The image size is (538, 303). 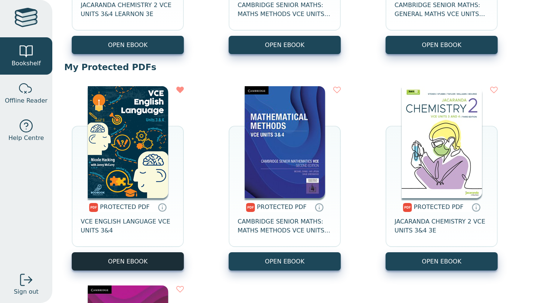 What do you see at coordinates (285, 226) in the screenshot?
I see `span: CAMBRIDGE SENIOR MATHS: MATHS METHODS VCE UNITS 3&4` at bounding box center [285, 226].